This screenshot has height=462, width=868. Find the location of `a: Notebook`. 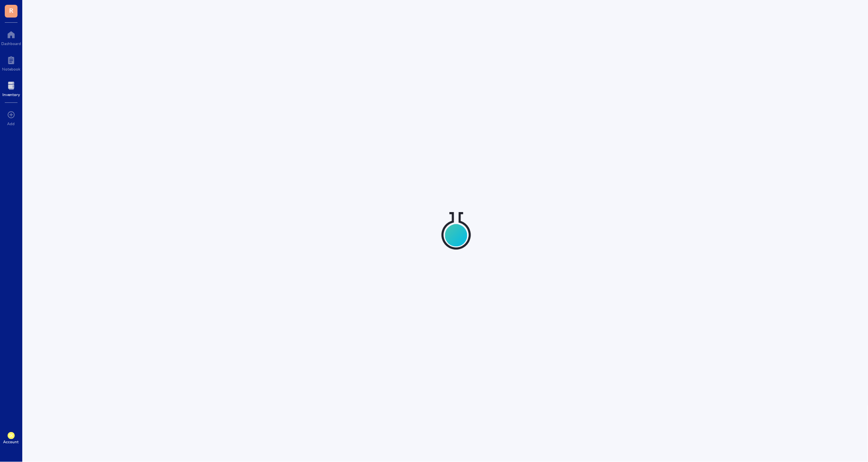

a: Notebook is located at coordinates (11, 63).